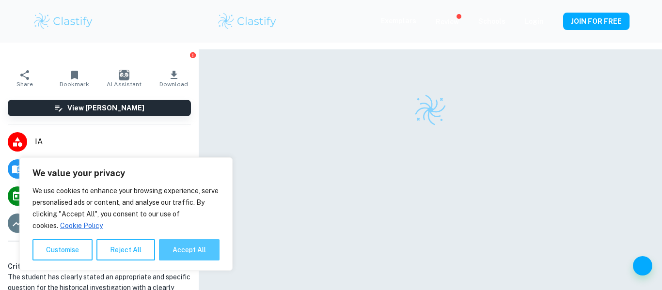  I want to click on p: Exemplars, so click(399, 21).